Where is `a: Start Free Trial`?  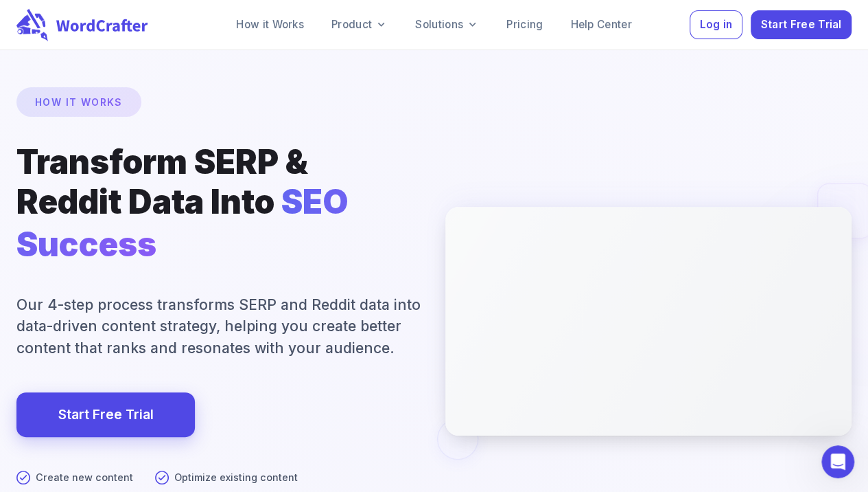 a: Start Free Trial is located at coordinates (106, 415).